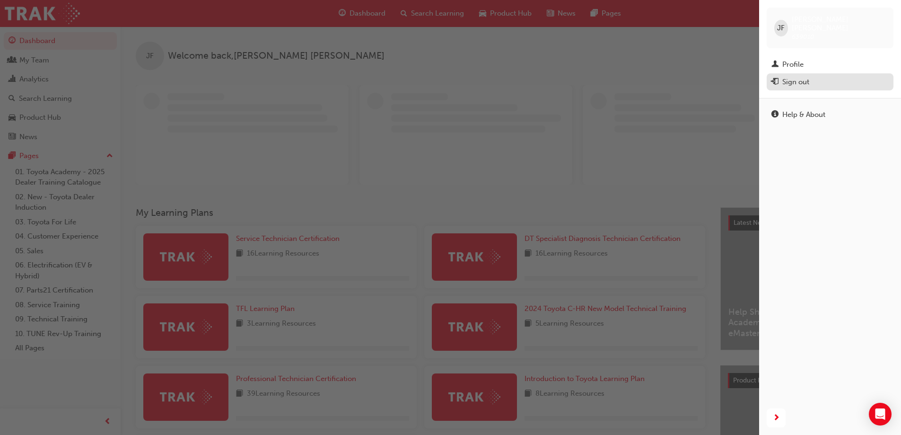  Describe the element at coordinates (781, 28) in the screenshot. I see `span: JF` at that location.